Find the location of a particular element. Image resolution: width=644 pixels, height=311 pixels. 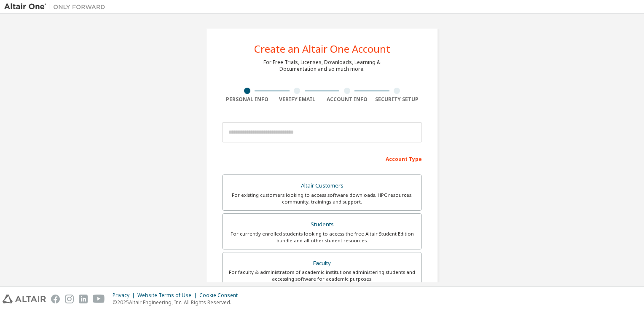

div: Personal Info is located at coordinates (247, 99).